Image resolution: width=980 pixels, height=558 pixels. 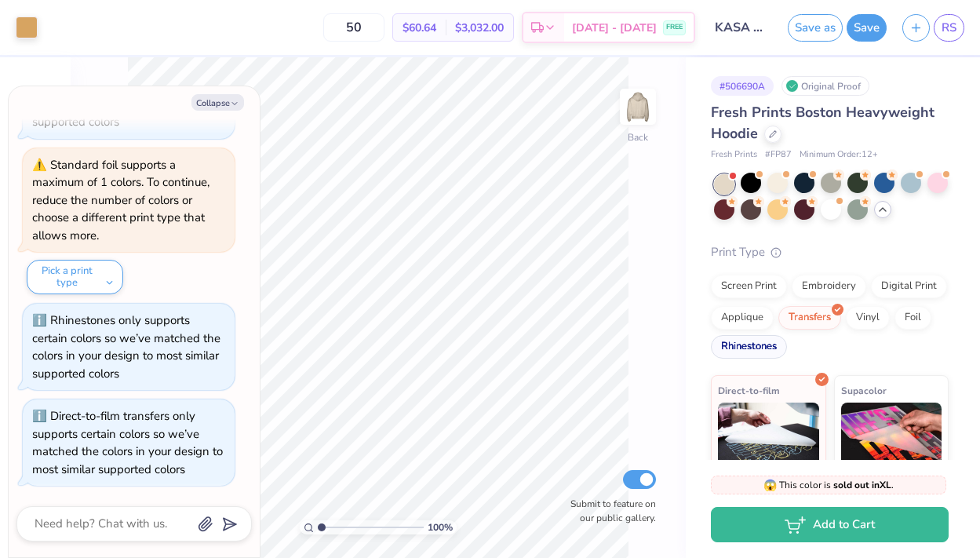 I want to click on span: # FP87, so click(x=778, y=155).